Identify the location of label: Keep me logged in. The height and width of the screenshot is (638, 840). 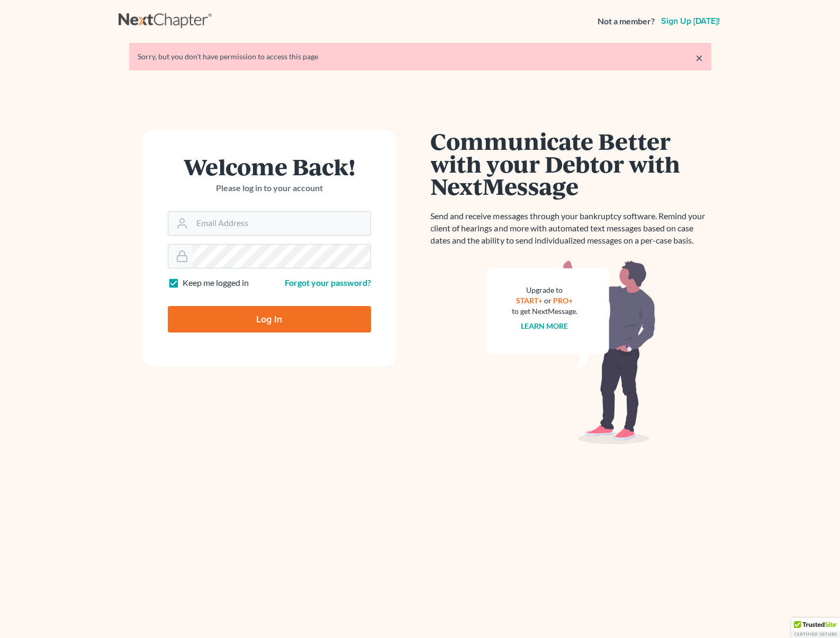
(215, 283).